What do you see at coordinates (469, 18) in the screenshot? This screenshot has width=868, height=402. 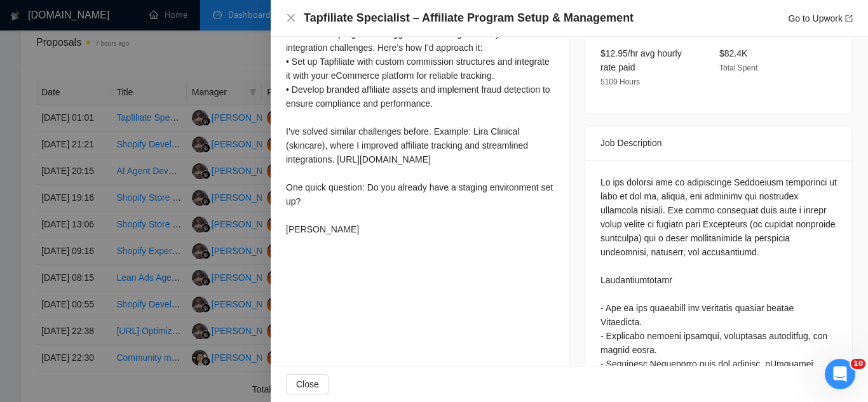 I see `h4: Tapfiliate Specialist – Affiliate Program Setup & Management` at bounding box center [469, 18].